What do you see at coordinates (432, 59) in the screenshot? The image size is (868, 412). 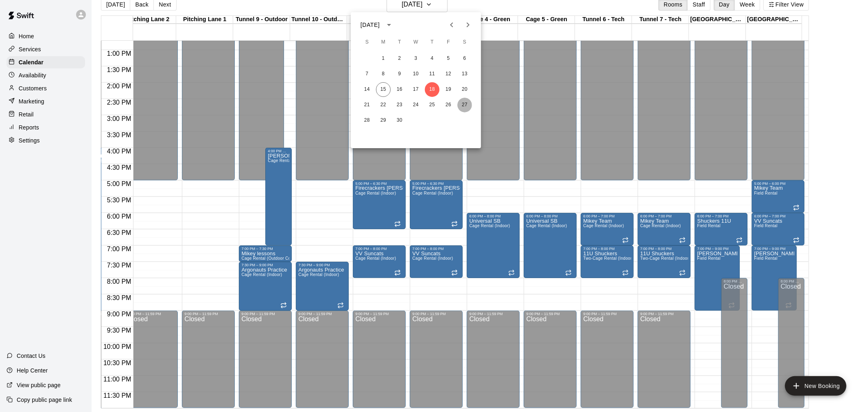 I see `button: 4` at bounding box center [432, 59].